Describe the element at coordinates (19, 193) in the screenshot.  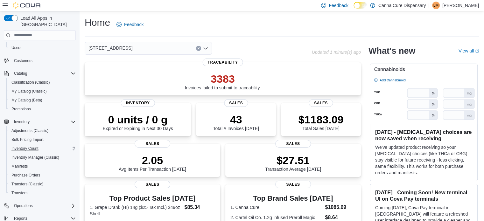
I see `a: Transfers` at that location.